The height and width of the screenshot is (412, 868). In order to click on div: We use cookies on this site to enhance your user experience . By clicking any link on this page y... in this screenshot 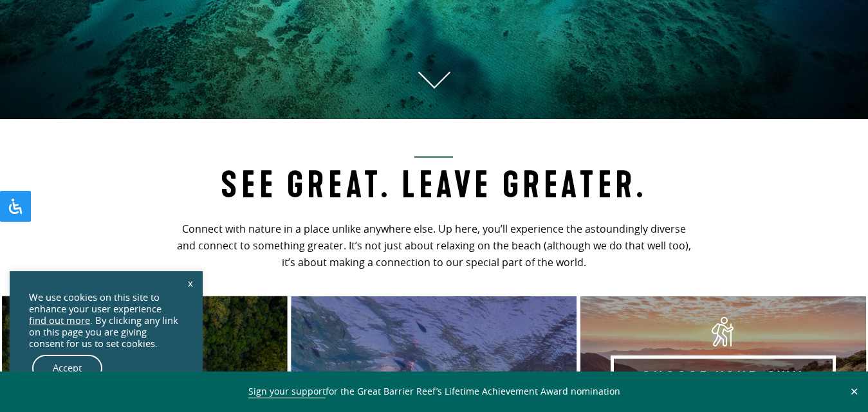, I will do `click(106, 321)`.